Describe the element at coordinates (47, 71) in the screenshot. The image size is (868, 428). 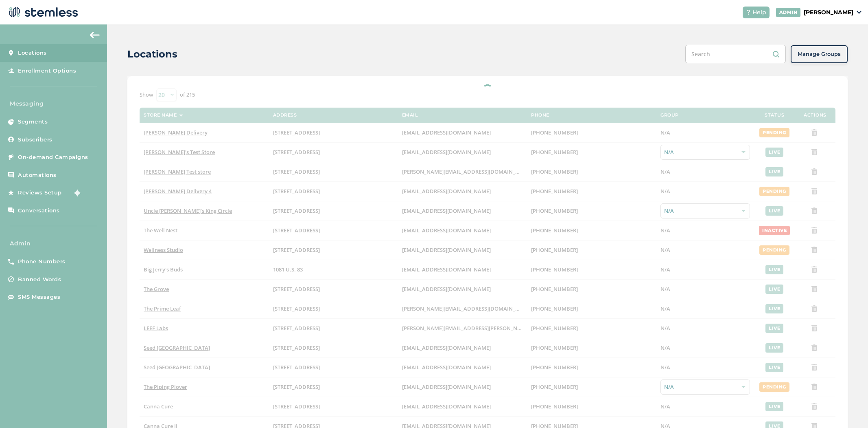
I see `span: Enrollment Options` at that location.